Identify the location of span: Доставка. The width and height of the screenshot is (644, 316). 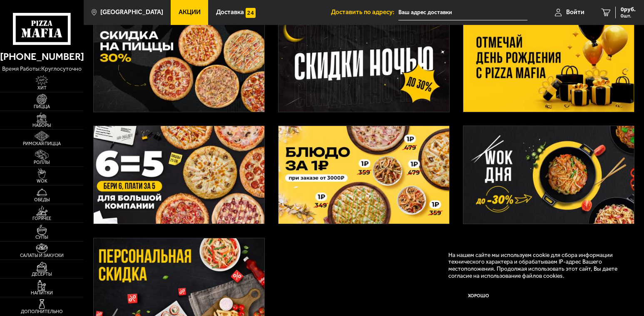
(229, 12).